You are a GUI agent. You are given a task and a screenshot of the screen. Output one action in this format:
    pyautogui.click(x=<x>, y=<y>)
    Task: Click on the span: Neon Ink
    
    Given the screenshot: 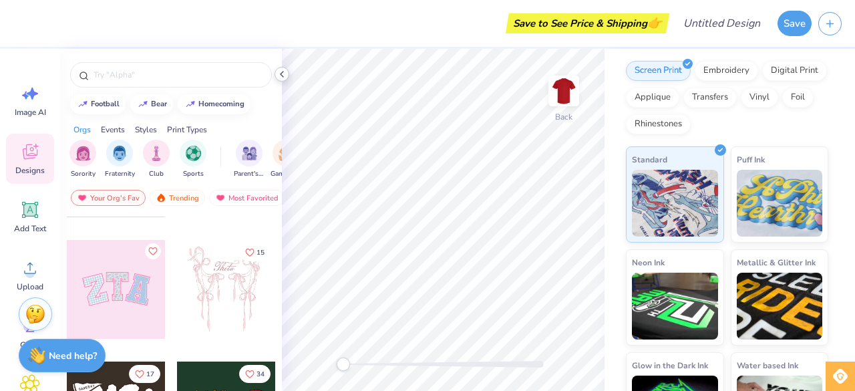 What is the action you would take?
    pyautogui.click(x=648, y=262)
    